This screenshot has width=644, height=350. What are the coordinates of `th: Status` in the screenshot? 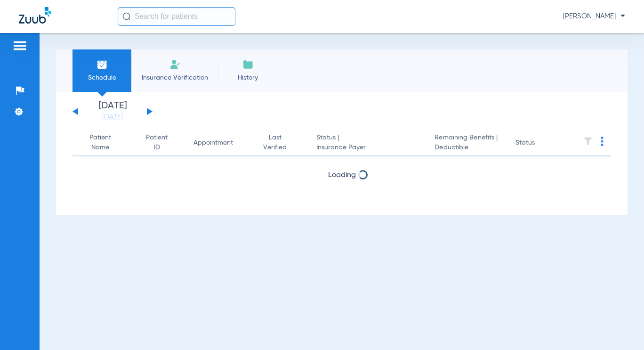 It's located at (540, 143).